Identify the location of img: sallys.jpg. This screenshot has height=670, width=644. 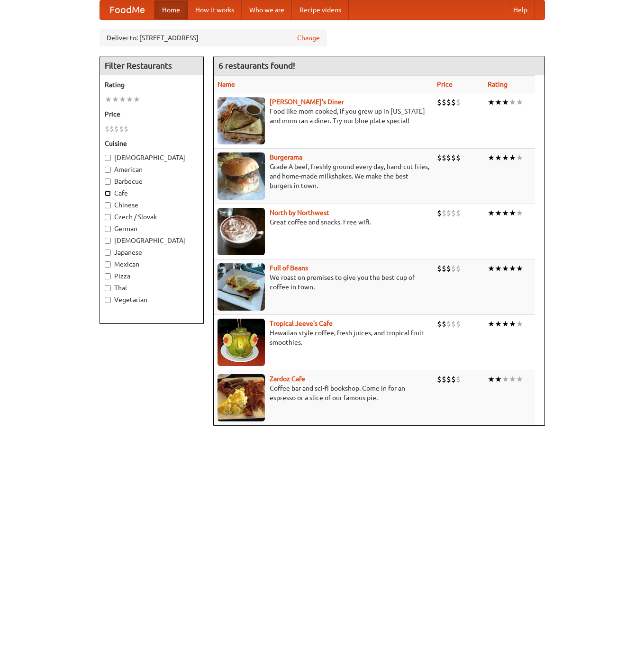
(241, 121).